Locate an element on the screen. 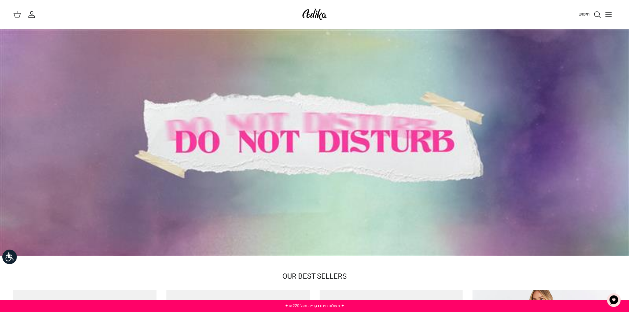 The width and height of the screenshot is (629, 312). span: OUR BEST SELLERS is located at coordinates (314, 276).